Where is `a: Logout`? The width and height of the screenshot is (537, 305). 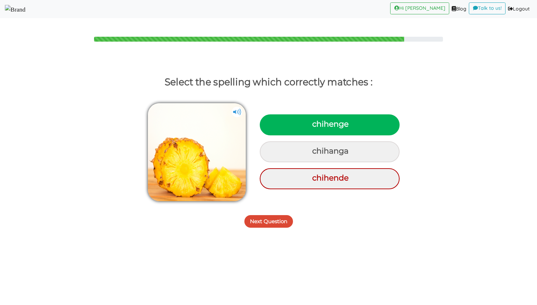 a: Logout is located at coordinates (519, 9).